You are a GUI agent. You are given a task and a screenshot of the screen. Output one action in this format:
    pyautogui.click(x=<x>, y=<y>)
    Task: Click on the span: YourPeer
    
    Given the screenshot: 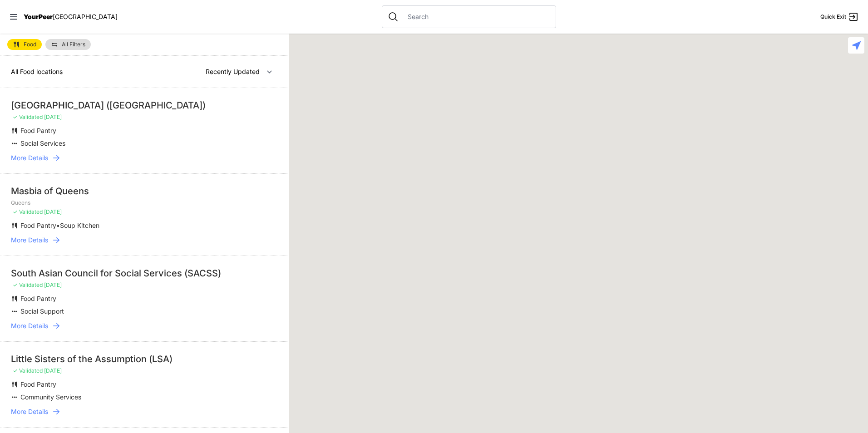 What is the action you would take?
    pyautogui.click(x=38, y=16)
    